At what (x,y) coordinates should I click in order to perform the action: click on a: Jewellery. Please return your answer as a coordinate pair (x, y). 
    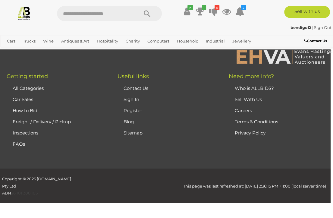
    Looking at the image, I should click on (242, 41).